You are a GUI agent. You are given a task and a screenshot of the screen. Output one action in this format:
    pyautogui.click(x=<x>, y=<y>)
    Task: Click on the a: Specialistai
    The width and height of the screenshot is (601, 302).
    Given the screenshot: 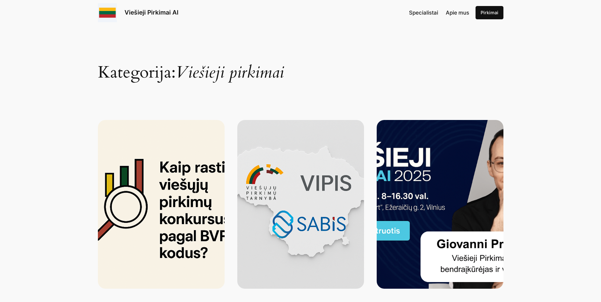 What is the action you would take?
    pyautogui.click(x=423, y=13)
    